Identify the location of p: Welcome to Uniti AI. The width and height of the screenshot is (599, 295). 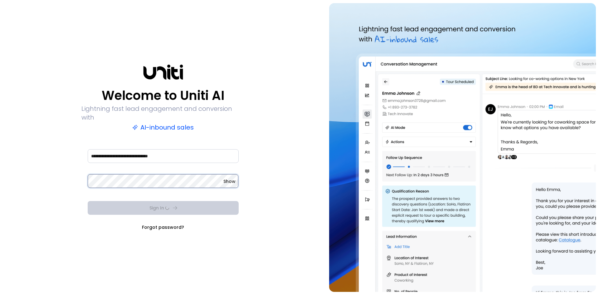
(163, 95).